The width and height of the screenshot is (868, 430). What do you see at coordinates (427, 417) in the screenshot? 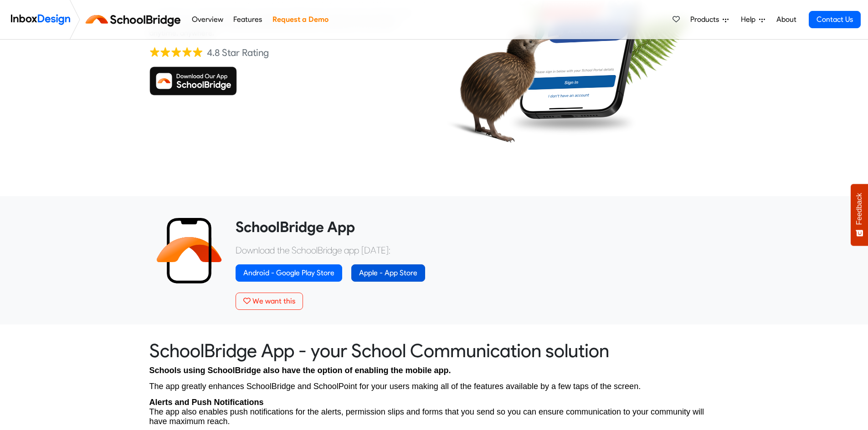
I see `span: The app also enables push notifications for the alerts, permission slips and forms that you send ...` at bounding box center [427, 417].